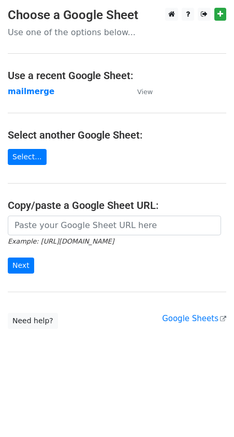 The image size is (234, 437). I want to click on h3: Choose a Google Sheet, so click(117, 15).